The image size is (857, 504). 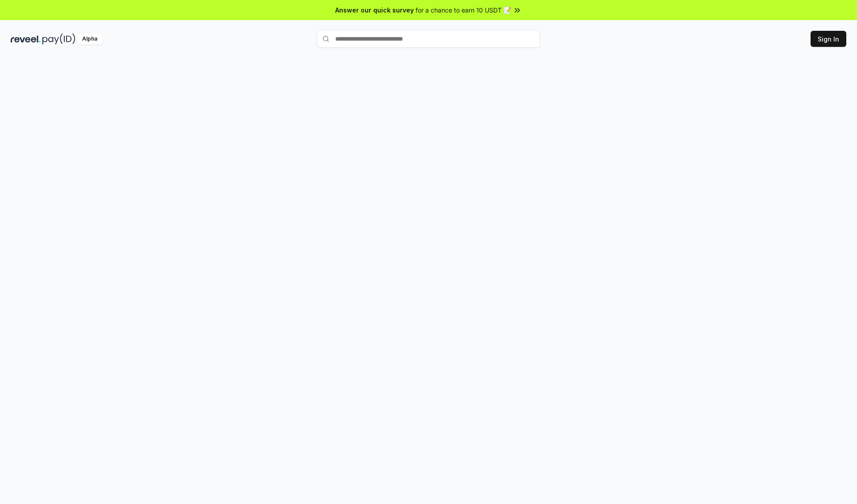 I want to click on button: Sign In, so click(x=828, y=39).